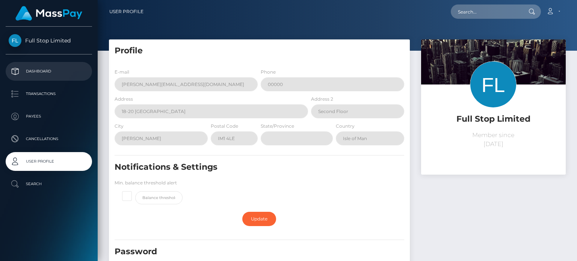 This screenshot has height=261, width=577. Describe the element at coordinates (268, 72) in the screenshot. I see `label: Phone` at that location.